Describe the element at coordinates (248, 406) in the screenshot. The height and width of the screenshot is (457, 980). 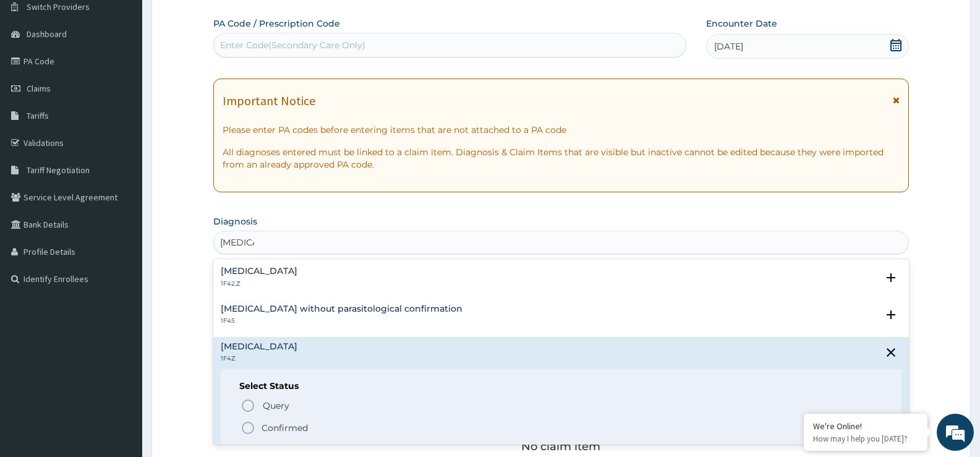
I see `i: status option query` at that location.